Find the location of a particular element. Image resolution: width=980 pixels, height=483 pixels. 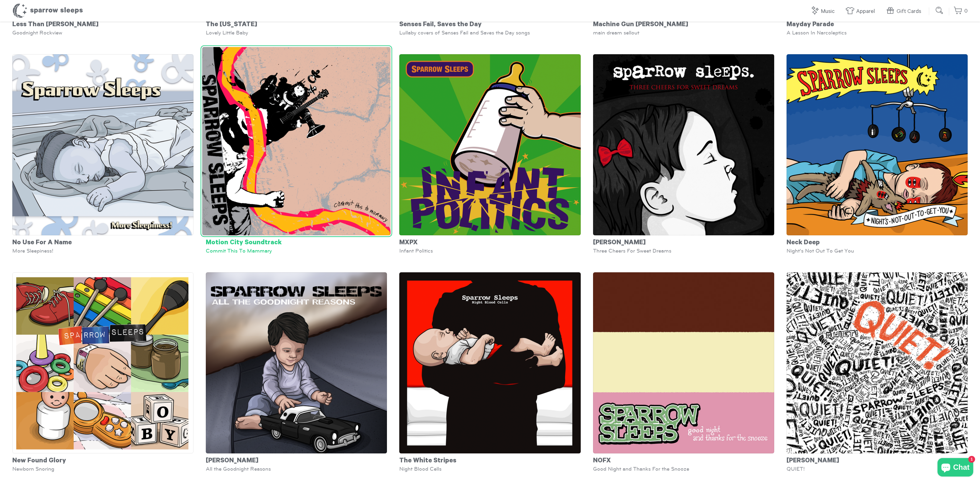

img: SS-InfantPolitics-Cover-1600x1600_grande.png is located at coordinates (490, 145).